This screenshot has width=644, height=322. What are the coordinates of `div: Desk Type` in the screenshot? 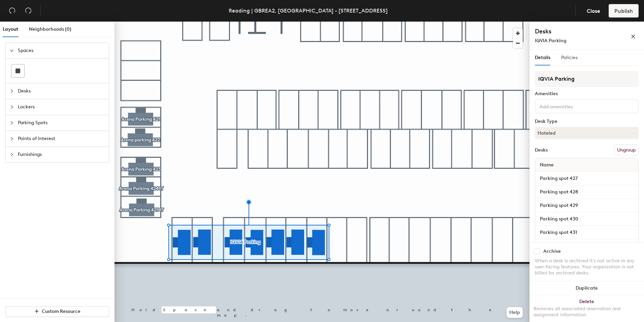 It's located at (587, 122).